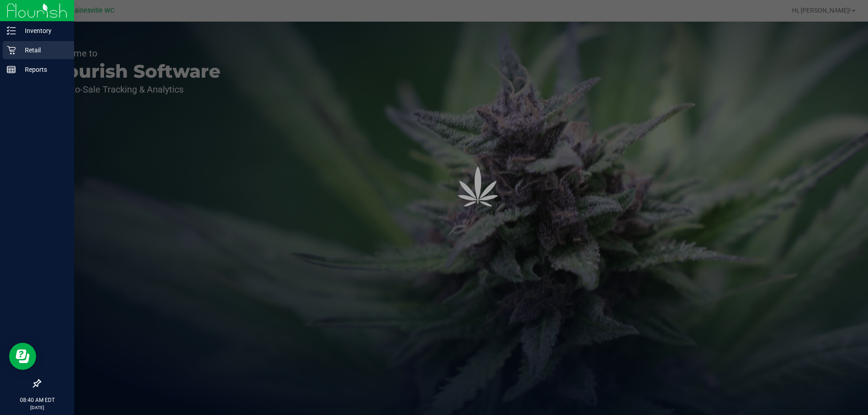 The width and height of the screenshot is (868, 415). I want to click on p: Reports, so click(43, 70).